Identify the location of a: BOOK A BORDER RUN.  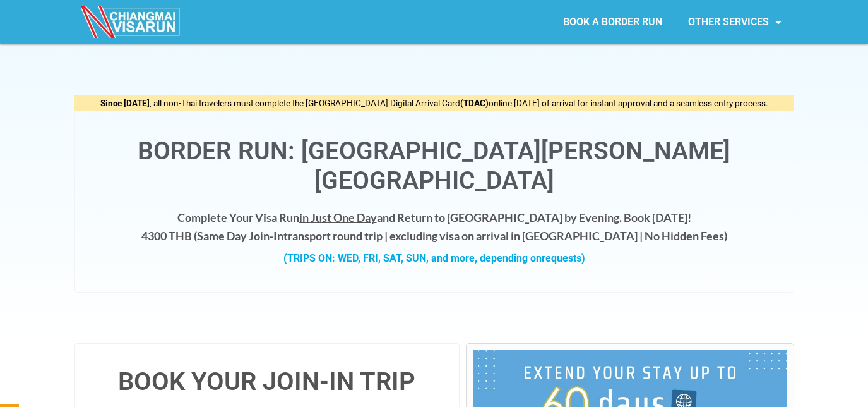
(613, 22).